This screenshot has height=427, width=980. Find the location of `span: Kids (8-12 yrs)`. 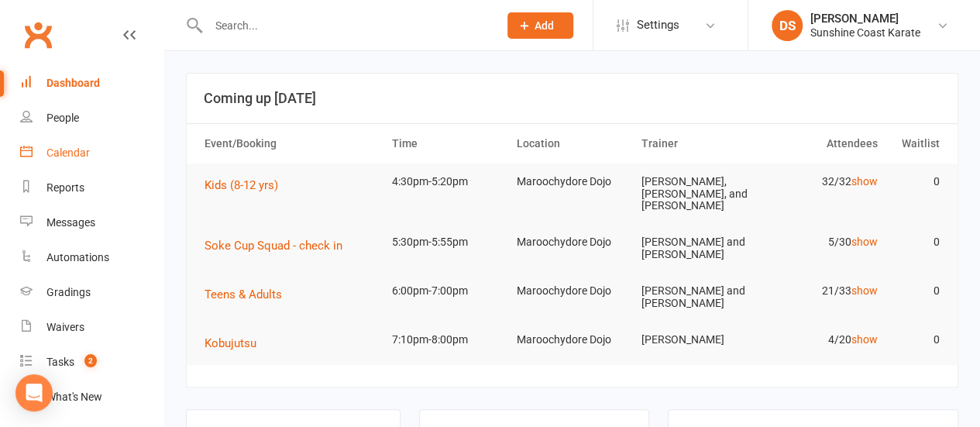

span: Kids (8-12 yrs) is located at coordinates (241, 185).